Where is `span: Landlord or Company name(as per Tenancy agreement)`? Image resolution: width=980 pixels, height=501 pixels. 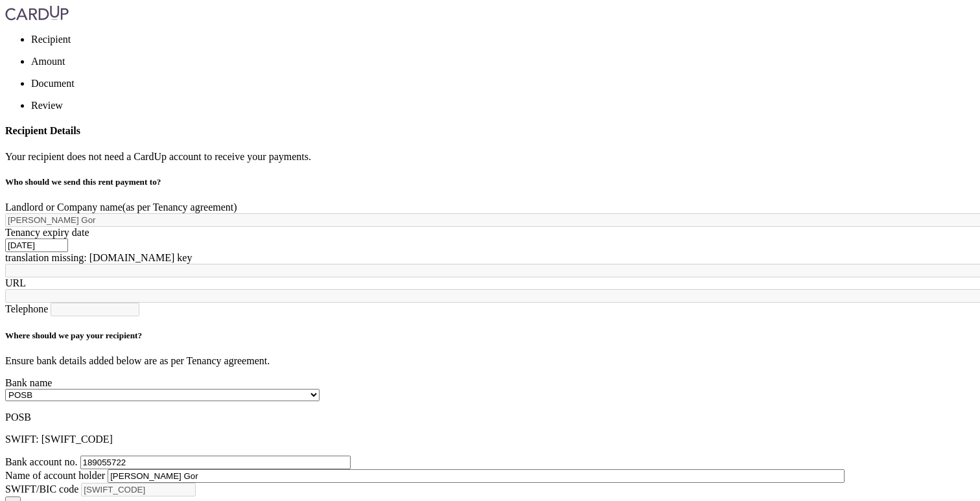
span: Landlord or Company name(as per Tenancy agreement) is located at coordinates (121, 207).